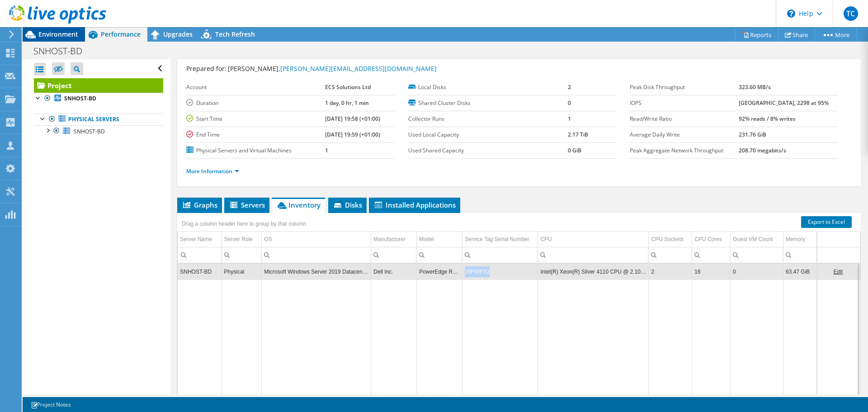  What do you see at coordinates (684, 135) in the screenshot?
I see `label: Average Daily Write` at bounding box center [684, 135].